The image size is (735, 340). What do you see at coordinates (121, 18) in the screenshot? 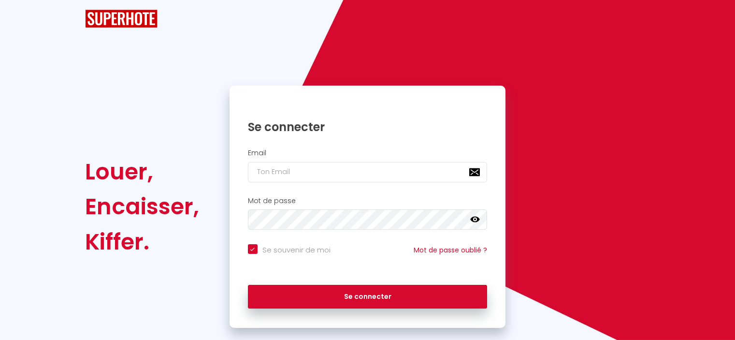
I see `img: SuperHote logo` at bounding box center [121, 18].